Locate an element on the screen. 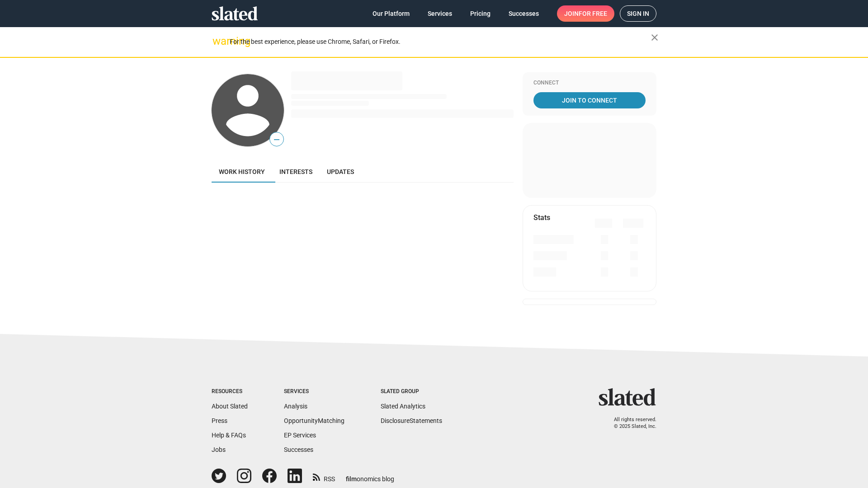  mat-icon: warning is located at coordinates (218, 41).